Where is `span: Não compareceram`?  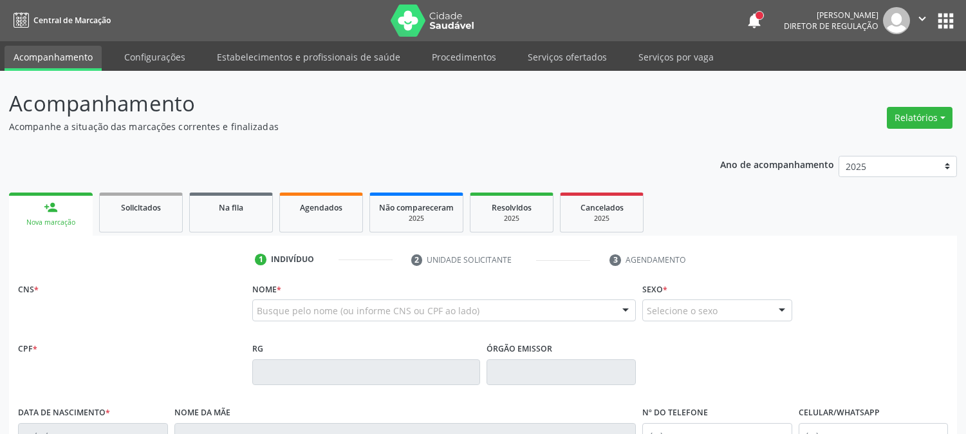
span: Não compareceram is located at coordinates (416, 207).